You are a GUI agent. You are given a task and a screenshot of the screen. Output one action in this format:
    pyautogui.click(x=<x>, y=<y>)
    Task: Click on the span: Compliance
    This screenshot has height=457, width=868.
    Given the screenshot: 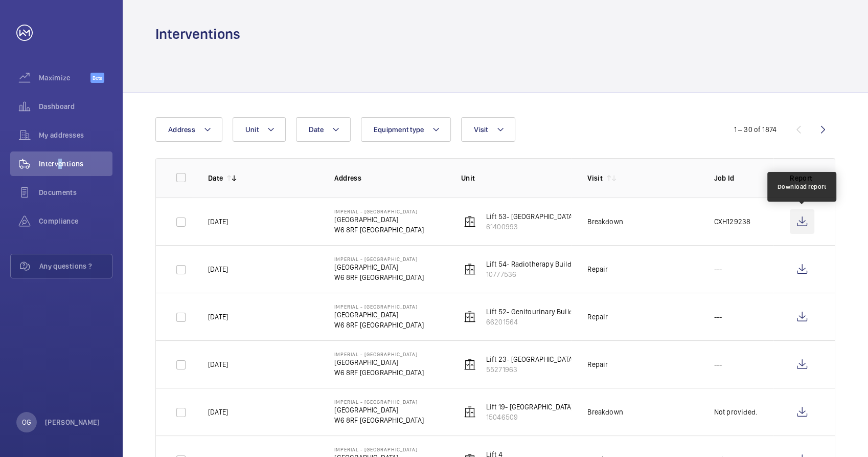 What is the action you would take?
    pyautogui.click(x=75, y=221)
    